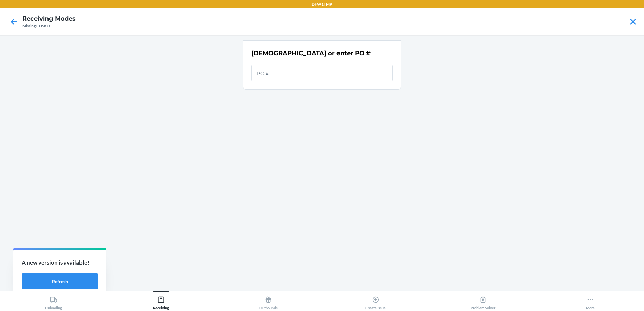 This screenshot has height=311, width=644. Describe the element at coordinates (269, 302) in the screenshot. I see `div: Outbounds` at that location.